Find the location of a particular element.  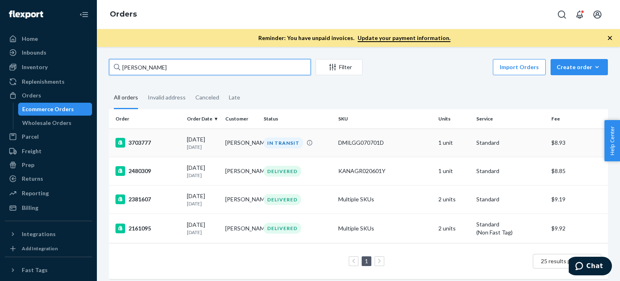

div: Billing is located at coordinates (30, 207).